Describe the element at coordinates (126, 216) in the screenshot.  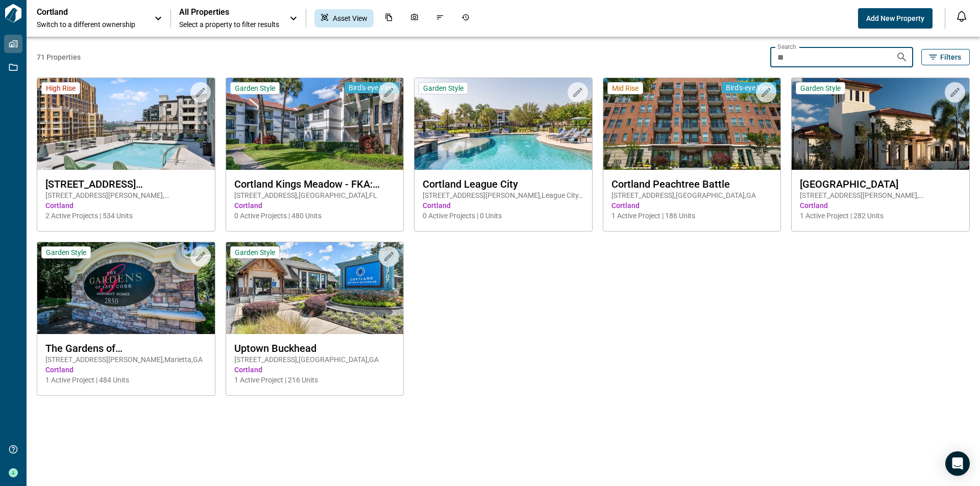
I see `span: 2 Active Projects | 534 Units` at that location.